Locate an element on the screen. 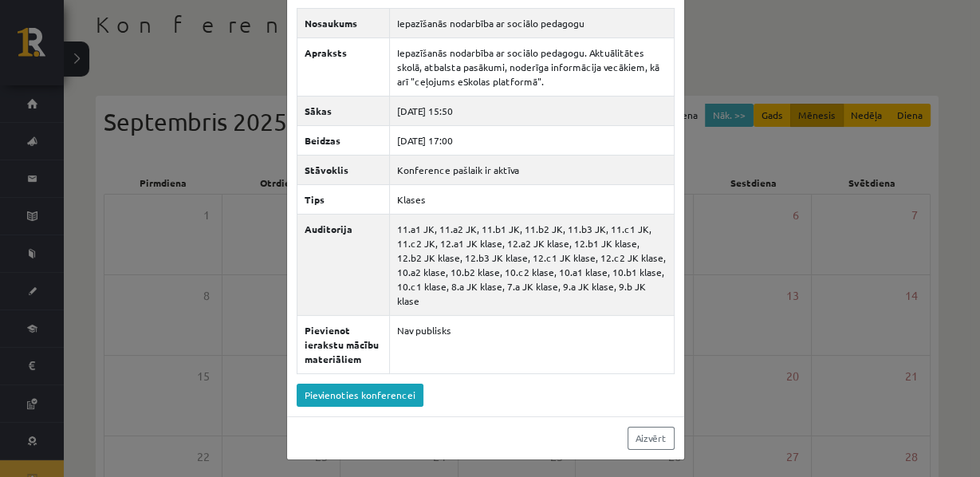 Image resolution: width=980 pixels, height=477 pixels. td: 11.a1 JK, 11.a2 JK, 11.b1 JK, 11.b2 JK, 11.b3 JK, 11.c1 JK, 11.c2 JK, 12.a1 JK klase, 12.a2 JK kl... is located at coordinates (531, 264).